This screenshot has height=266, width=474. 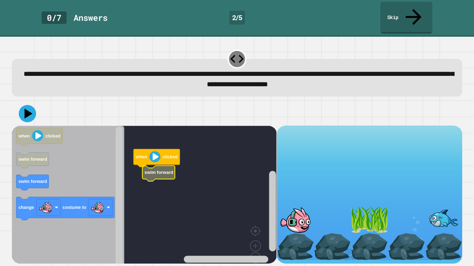 What do you see at coordinates (237, 18) in the screenshot?
I see `div: 2 / 5` at bounding box center [237, 18].